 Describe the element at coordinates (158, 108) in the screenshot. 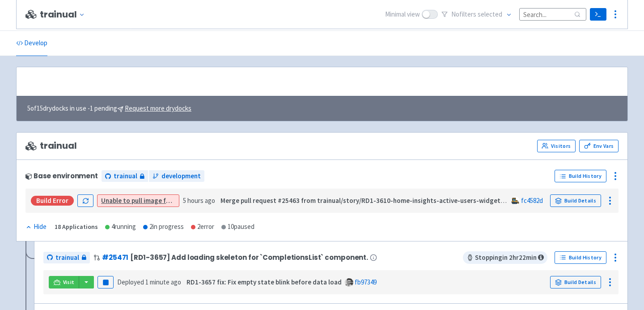

I see `u: Request more drydocks` at that location.